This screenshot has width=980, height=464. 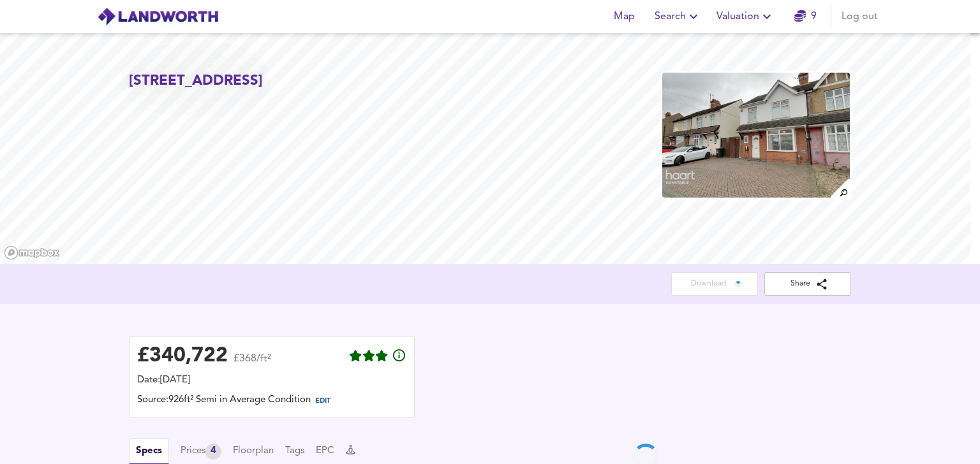 What do you see at coordinates (201, 451) in the screenshot?
I see `div: Prices` at bounding box center [201, 451].